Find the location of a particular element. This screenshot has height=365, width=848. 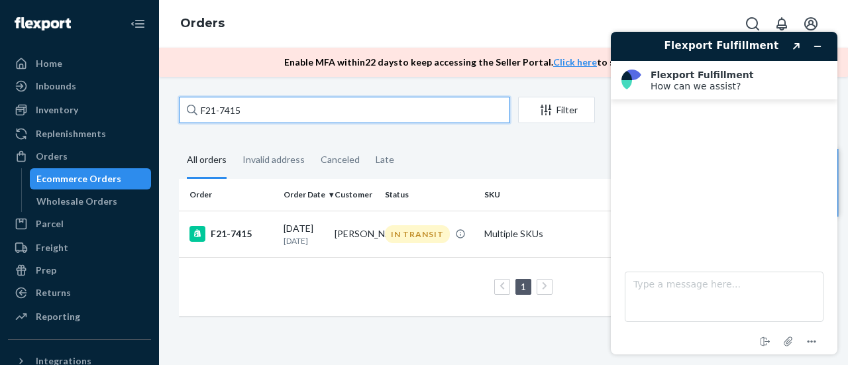

div: Inbounds is located at coordinates (56, 86).